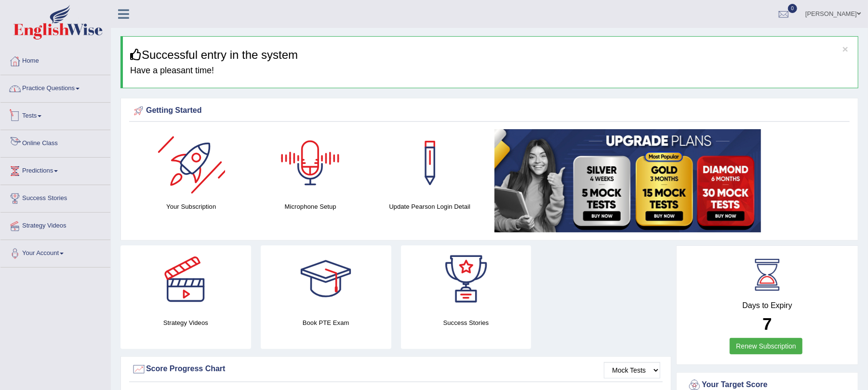  What do you see at coordinates (56, 170) in the screenshot?
I see `a: Predictions` at bounding box center [56, 170].